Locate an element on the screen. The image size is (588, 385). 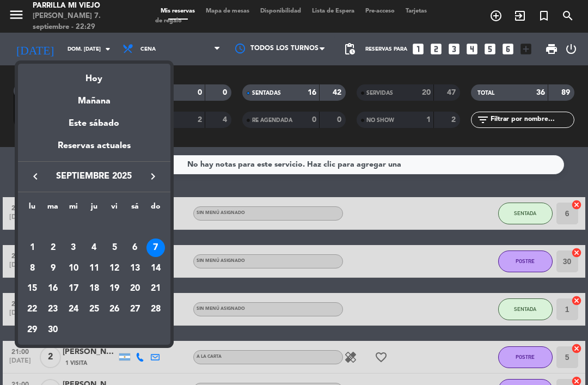
div: 1 is located at coordinates (32, 248).